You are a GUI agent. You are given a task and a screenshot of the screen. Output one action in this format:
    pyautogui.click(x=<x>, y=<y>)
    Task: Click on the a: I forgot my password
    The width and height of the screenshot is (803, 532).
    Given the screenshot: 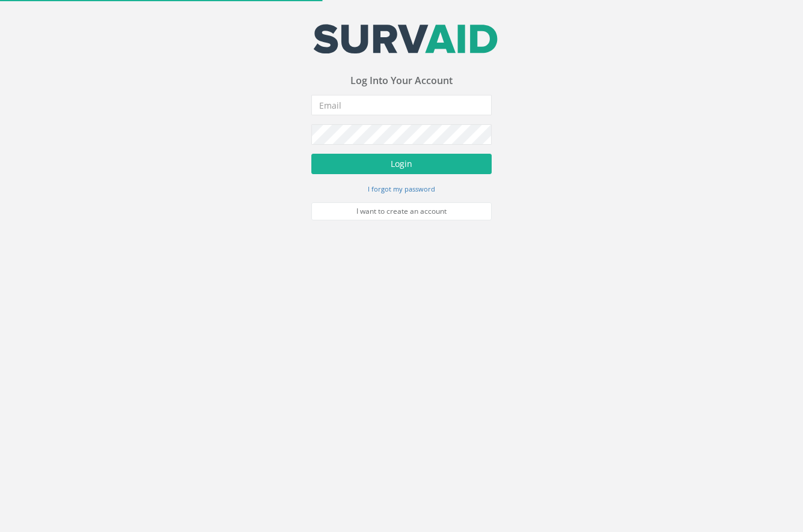 What is the action you would take?
    pyautogui.click(x=402, y=188)
    